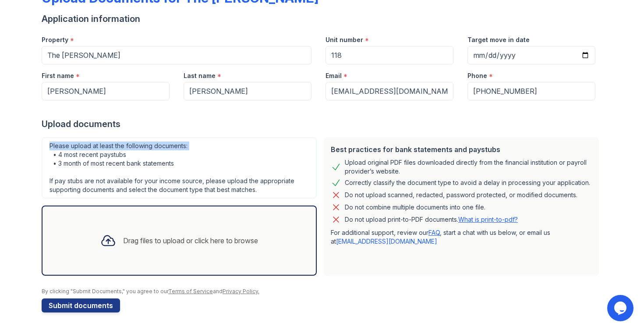 This screenshot has height=330, width=644. What do you see at coordinates (461, 195) in the screenshot?
I see `div: Do not upload scanned, redacted, password protected, or modified documents.` at bounding box center [461, 195].